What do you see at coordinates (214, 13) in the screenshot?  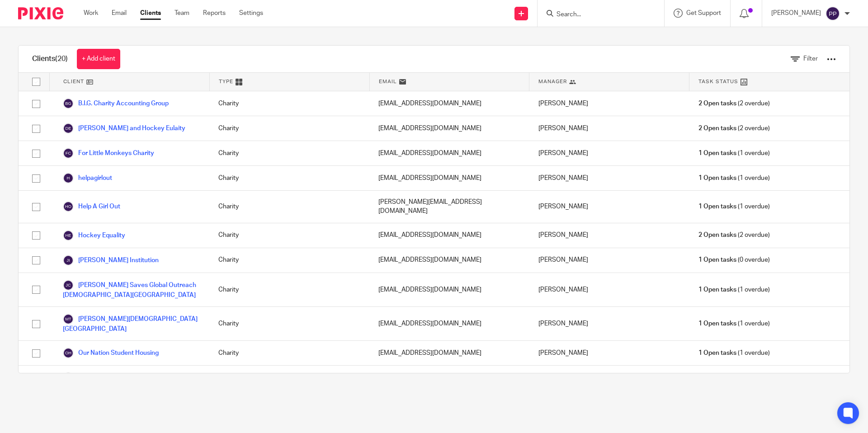 I see `a: Reports` at bounding box center [214, 13].